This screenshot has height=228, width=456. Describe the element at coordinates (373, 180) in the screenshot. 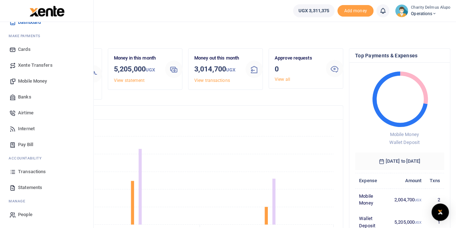

I see `th: Expense` at that location.